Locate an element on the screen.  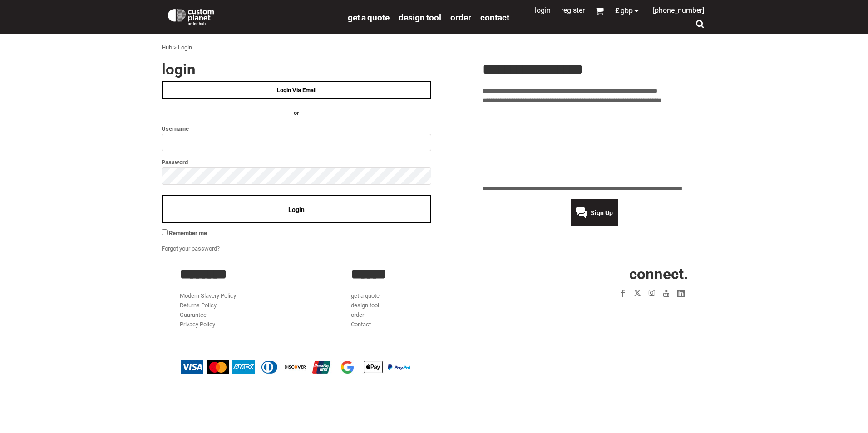
a: Login Via Email is located at coordinates (297, 91).